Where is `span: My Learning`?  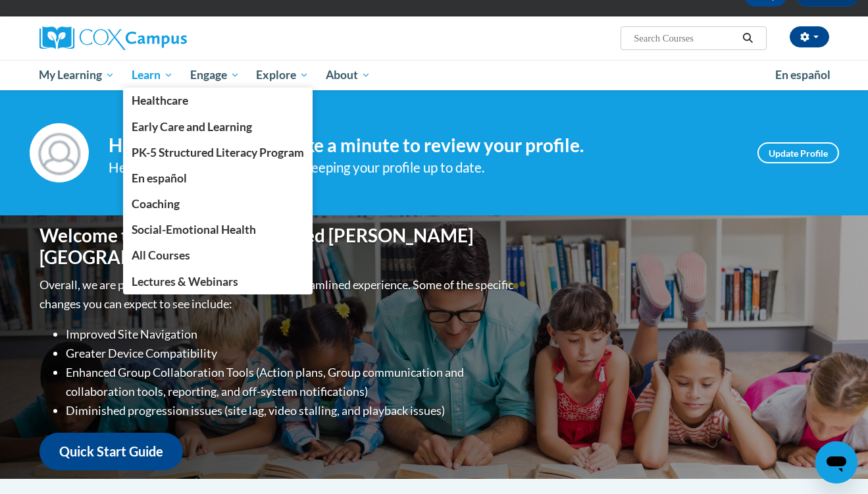
span: My Learning is located at coordinates (76, 75).